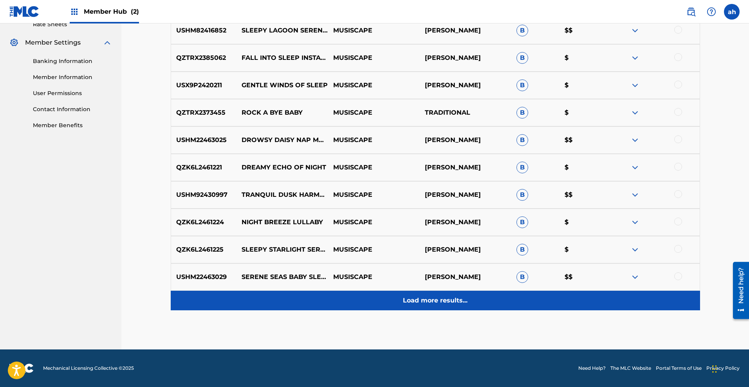 Image resolution: width=749 pixels, height=387 pixels. Describe the element at coordinates (715, 369) in the screenshot. I see `div: Drag` at that location.